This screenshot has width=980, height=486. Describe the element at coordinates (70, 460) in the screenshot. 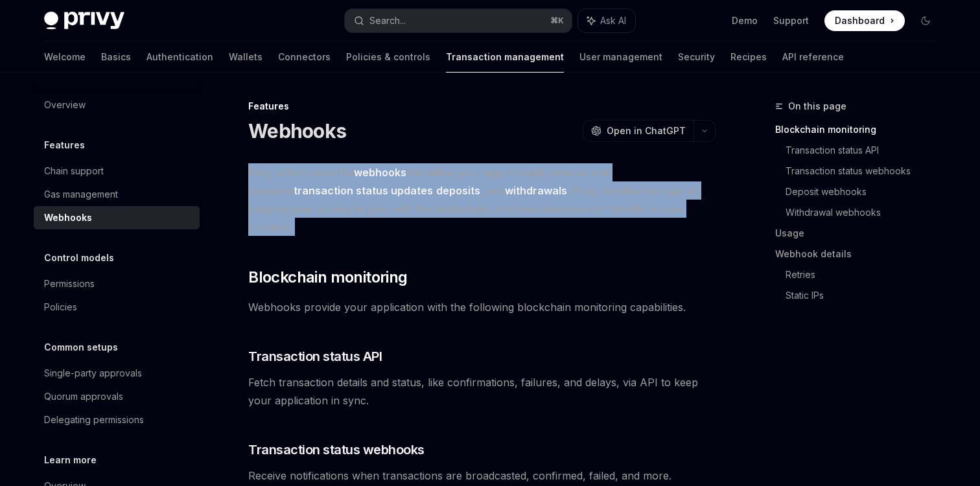

I see `h5: Learn more` at that location.